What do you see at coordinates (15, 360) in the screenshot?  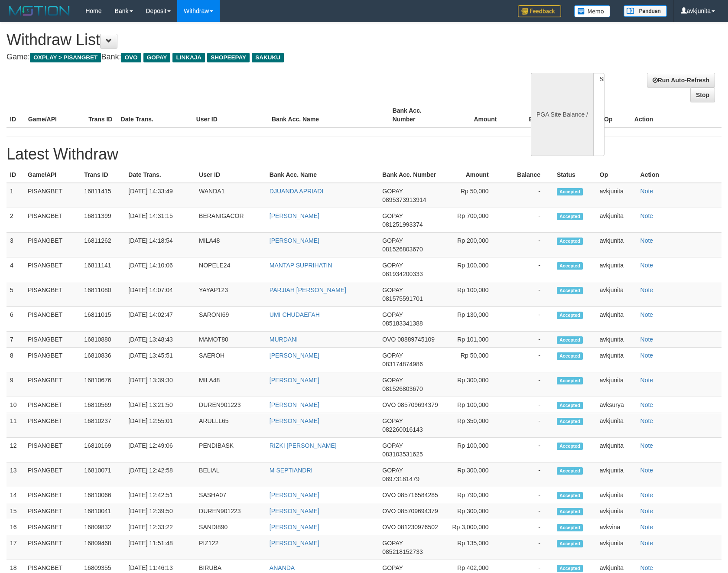 I see `td: 8` at bounding box center [15, 360].